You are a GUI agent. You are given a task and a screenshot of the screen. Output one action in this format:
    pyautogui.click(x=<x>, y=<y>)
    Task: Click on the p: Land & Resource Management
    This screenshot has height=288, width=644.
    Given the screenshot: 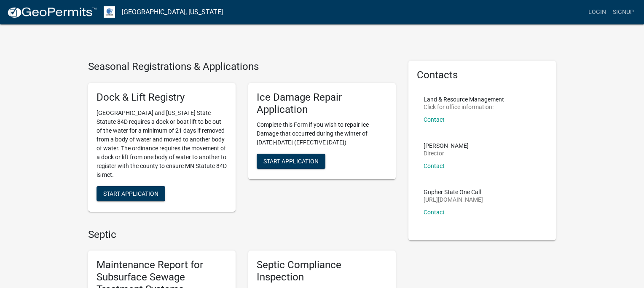 What is the action you would take?
    pyautogui.click(x=464, y=99)
    